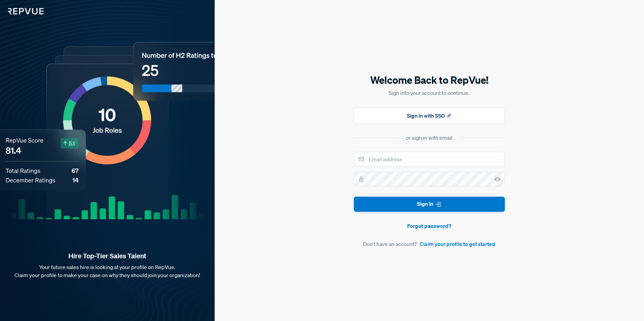  I want to click on a: Forgot password?, so click(429, 226).